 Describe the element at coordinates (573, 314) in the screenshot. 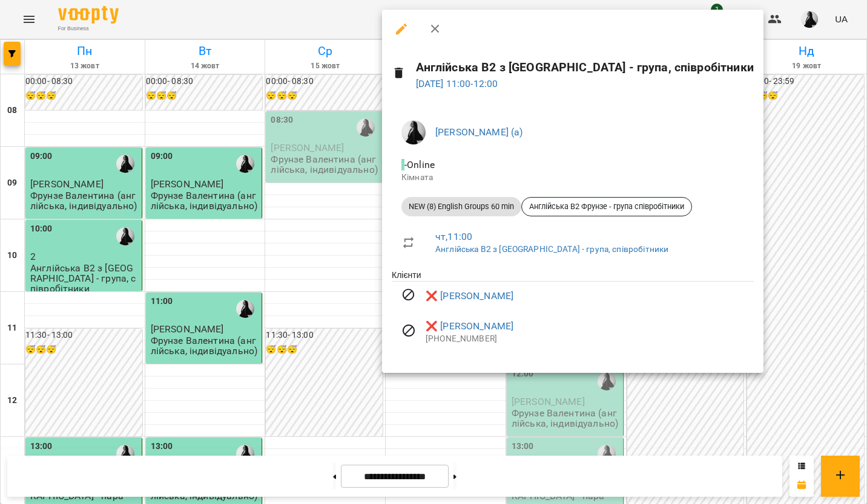

I see `ul: Клієнти` at that location.